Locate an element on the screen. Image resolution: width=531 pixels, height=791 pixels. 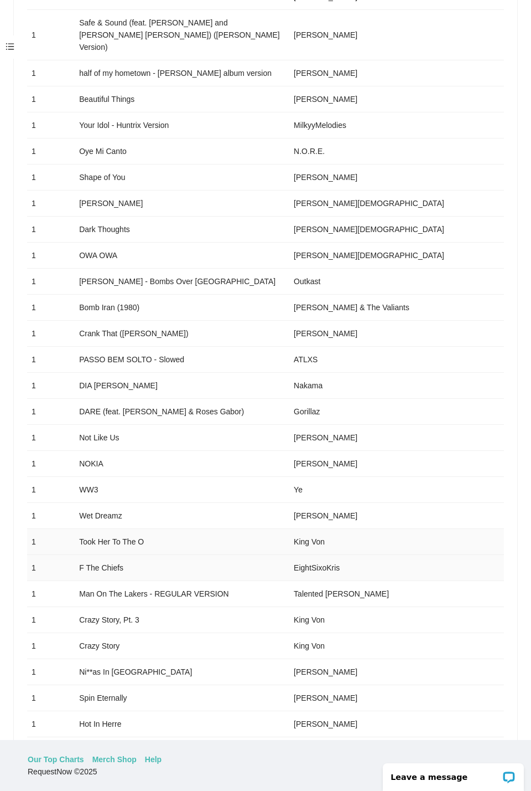
td: OWA OWA is located at coordinates (182, 255).